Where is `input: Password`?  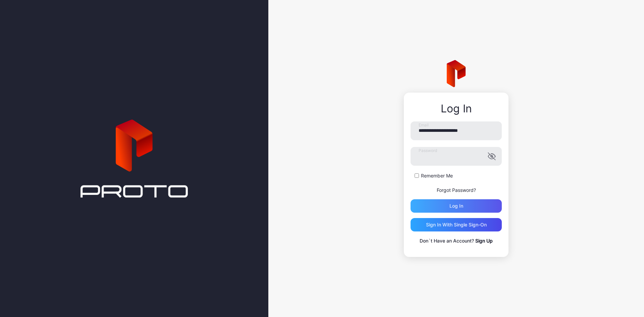 input: Password is located at coordinates (456, 157).